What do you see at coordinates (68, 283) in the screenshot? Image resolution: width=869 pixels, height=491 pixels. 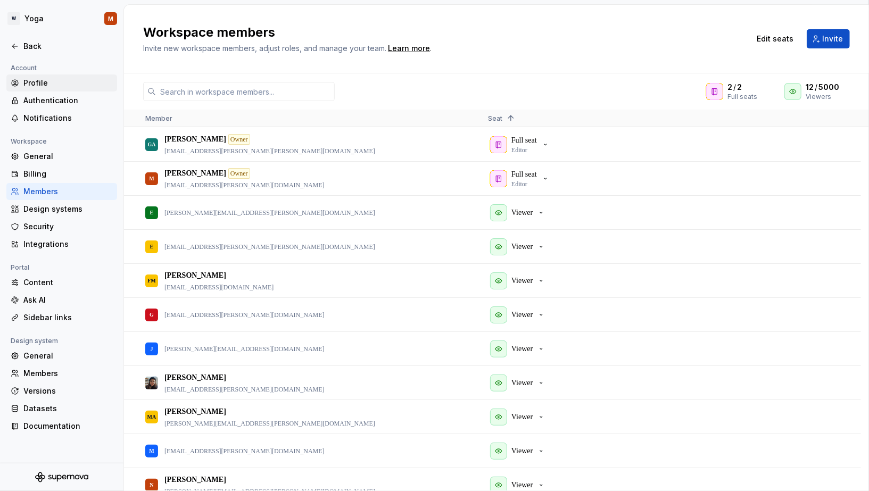 I see `div: Content` at bounding box center [68, 283].